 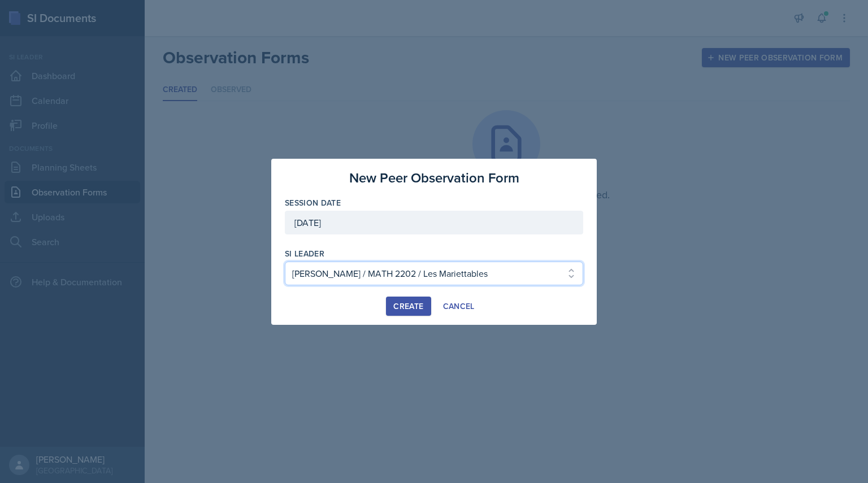 What do you see at coordinates (408, 306) in the screenshot?
I see `button: Create` at bounding box center [408, 306].